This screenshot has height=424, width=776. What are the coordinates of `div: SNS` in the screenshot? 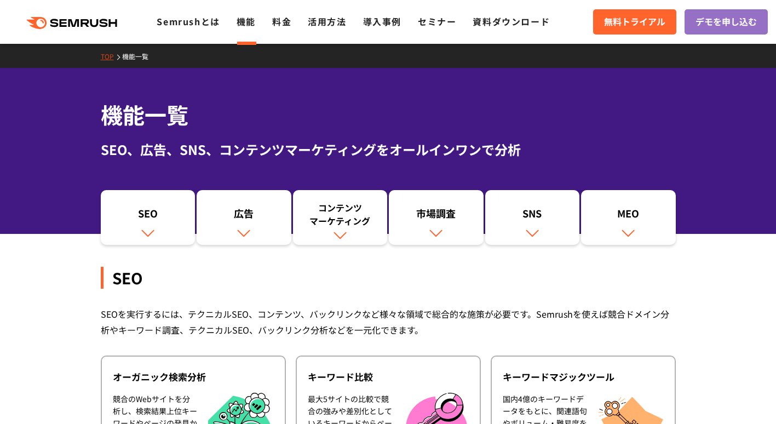 It's located at (533, 216).